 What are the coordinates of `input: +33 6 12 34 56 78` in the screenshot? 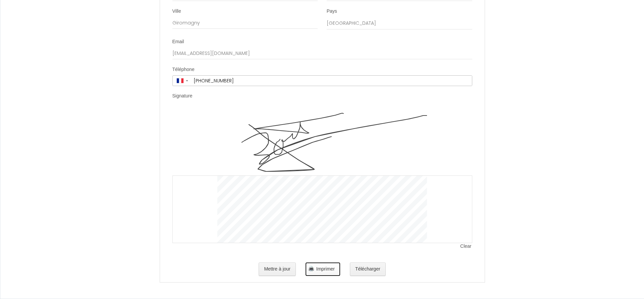 It's located at (331, 81).